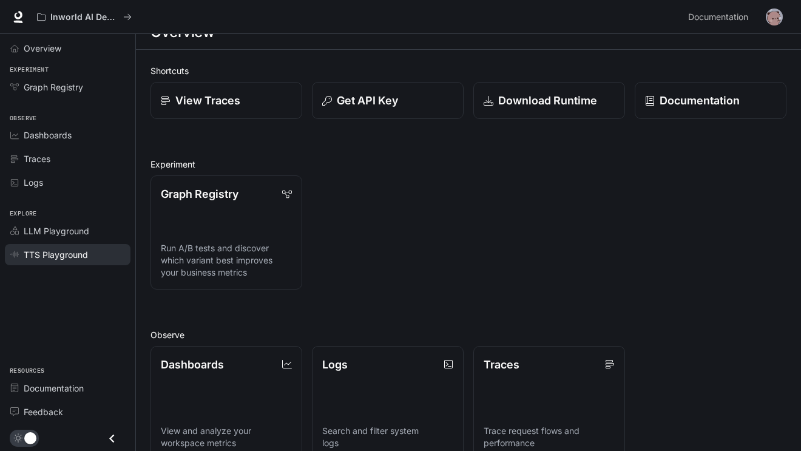 The image size is (801, 451). I want to click on span: TTS Playground, so click(56, 254).